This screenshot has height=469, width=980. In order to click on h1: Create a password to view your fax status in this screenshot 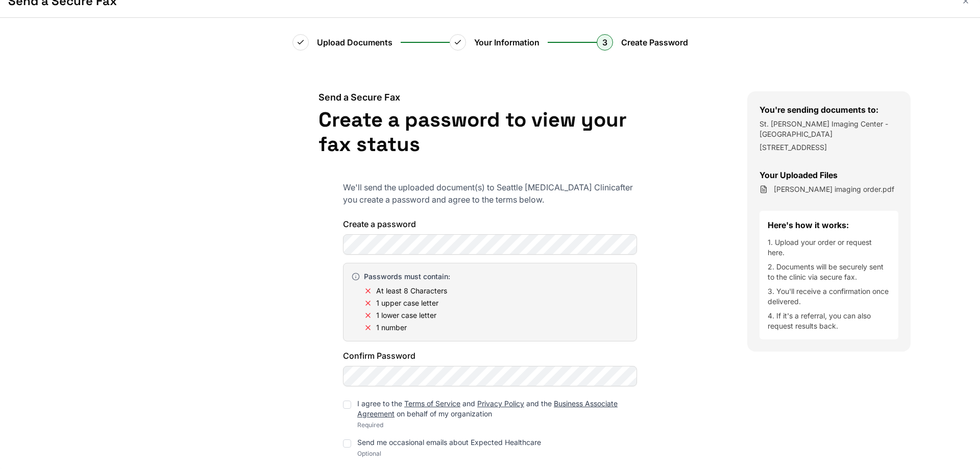, I will do `click(490, 132)`.